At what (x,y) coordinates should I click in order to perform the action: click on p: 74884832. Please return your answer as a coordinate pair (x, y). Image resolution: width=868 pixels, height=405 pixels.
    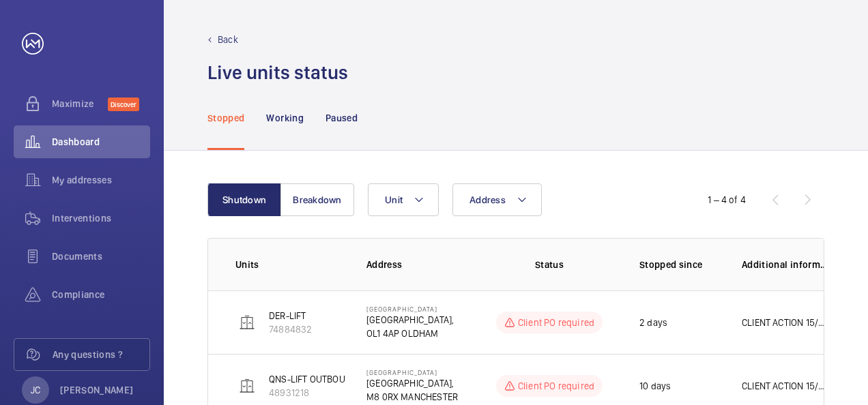
    Looking at the image, I should click on (290, 330).